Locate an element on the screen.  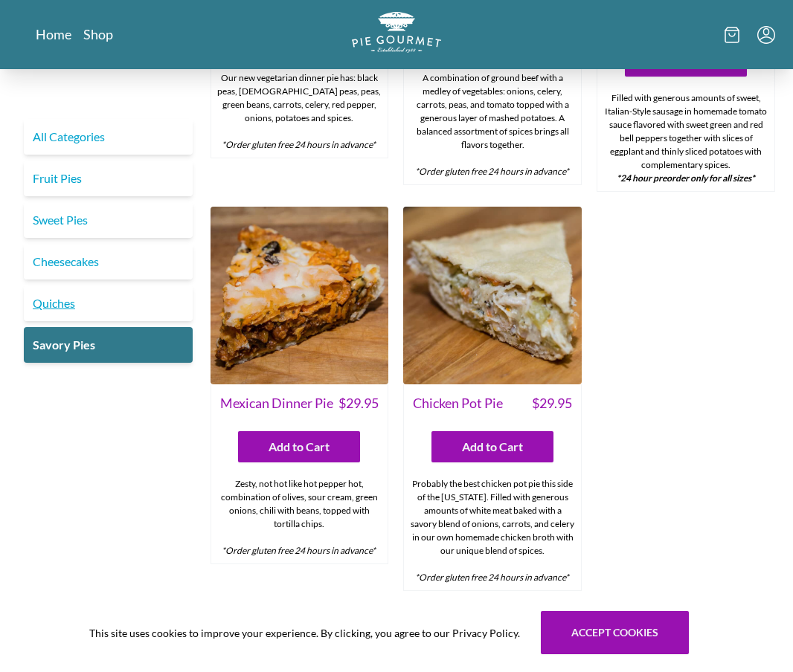
button: Menu is located at coordinates (766, 35).